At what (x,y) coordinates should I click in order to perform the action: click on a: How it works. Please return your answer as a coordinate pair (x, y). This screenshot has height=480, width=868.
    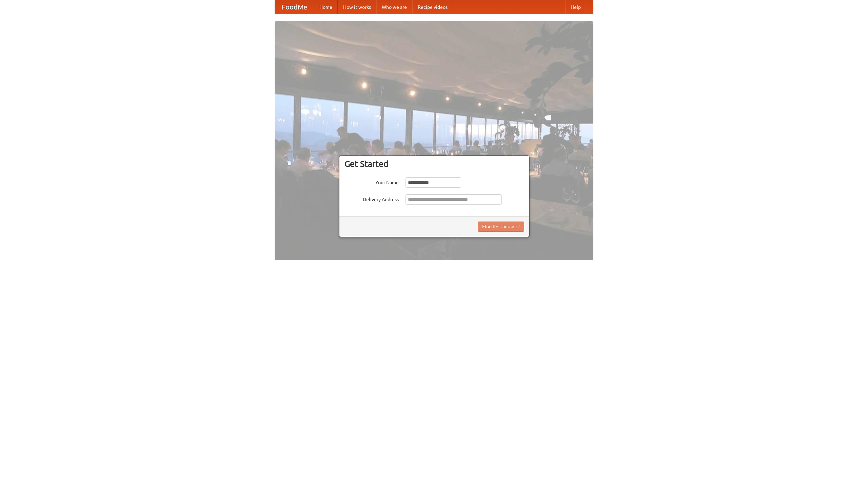
    Looking at the image, I should click on (357, 7).